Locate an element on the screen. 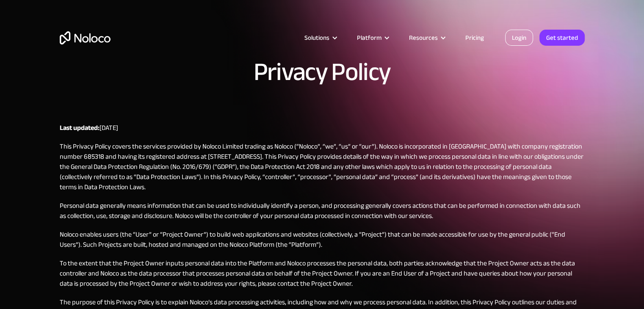 Image resolution: width=644 pixels, height=309 pixels. p: This Privacy Policy covers the services provided by Noloco Limited trading as Noloco (“Noloco”, “... is located at coordinates (322, 166).